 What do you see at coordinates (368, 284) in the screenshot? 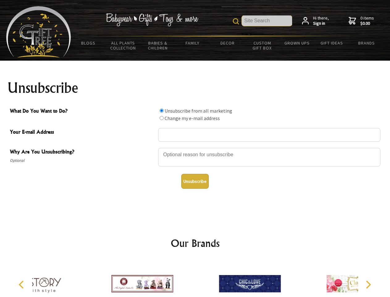
I see `button: Next` at bounding box center [368, 284].